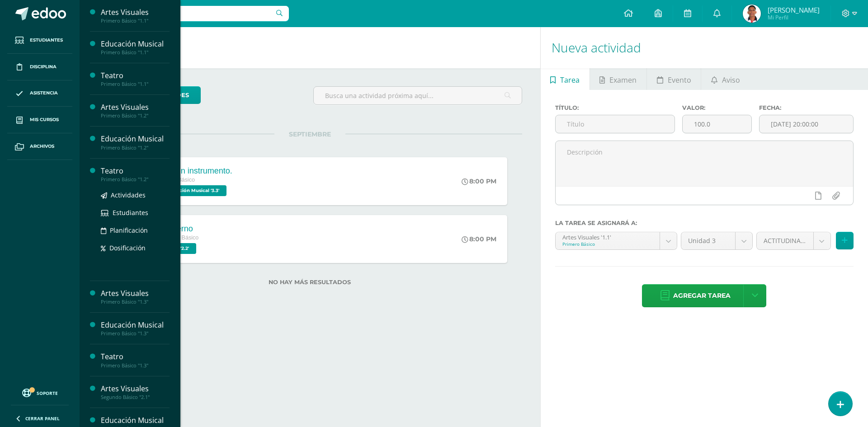 This screenshot has height=427, width=868. Describe the element at coordinates (135, 391) in the screenshot. I see `a: Artes VisualesSegundo Básico "2.1"` at that location.